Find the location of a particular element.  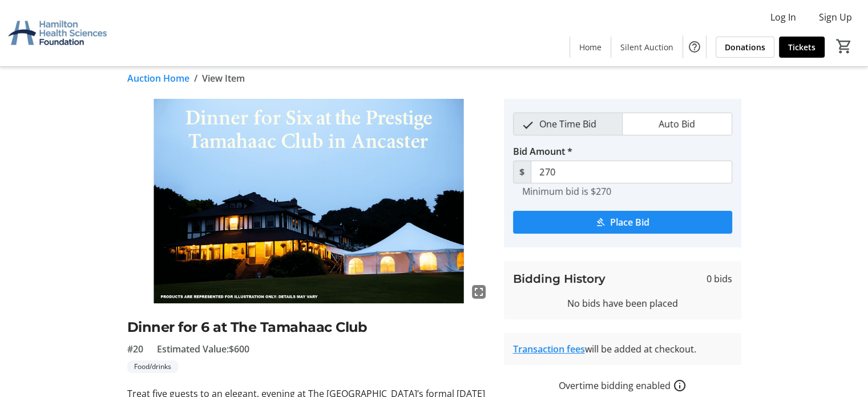

tr-hint: Minimum bid is $270 is located at coordinates (567, 191).